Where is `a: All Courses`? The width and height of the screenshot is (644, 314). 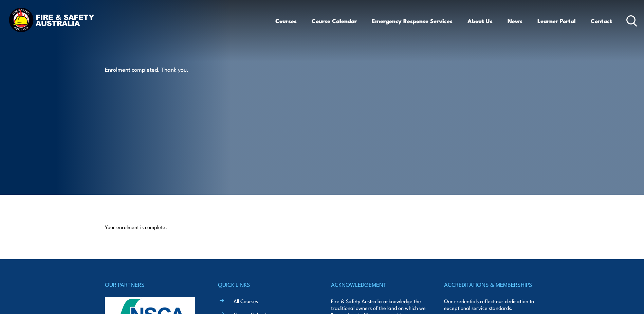 a: All Courses is located at coordinates (246, 301).